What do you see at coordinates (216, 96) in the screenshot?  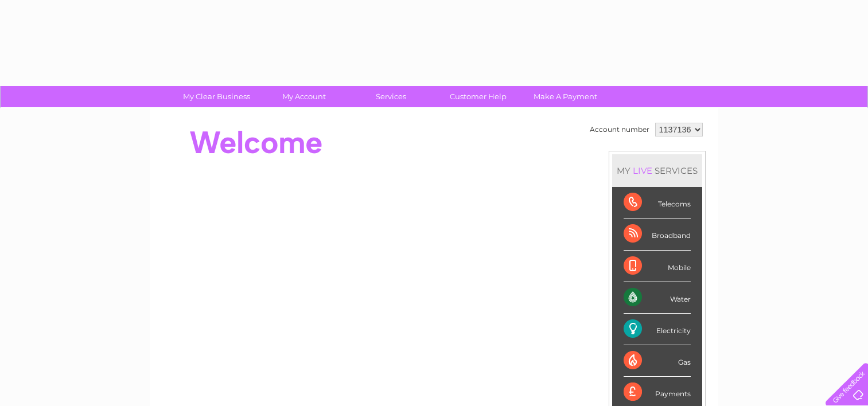 I see `a: My Clear Business` at bounding box center [216, 96].